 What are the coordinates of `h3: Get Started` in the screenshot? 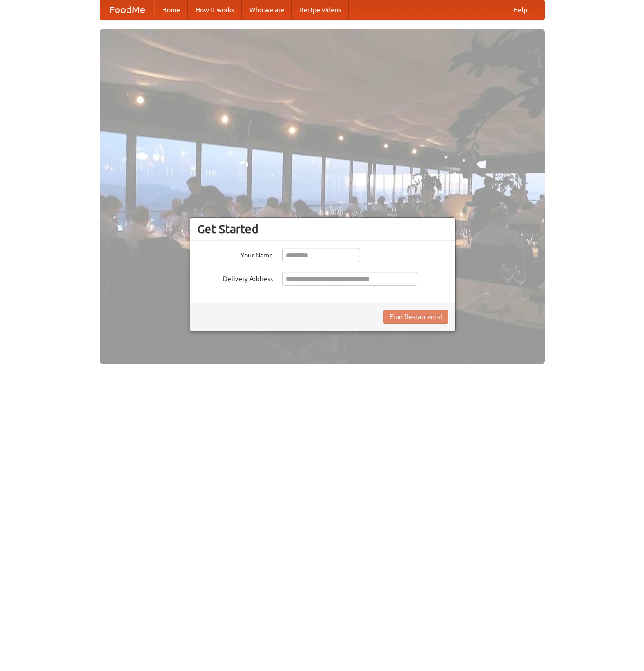 It's located at (322, 229).